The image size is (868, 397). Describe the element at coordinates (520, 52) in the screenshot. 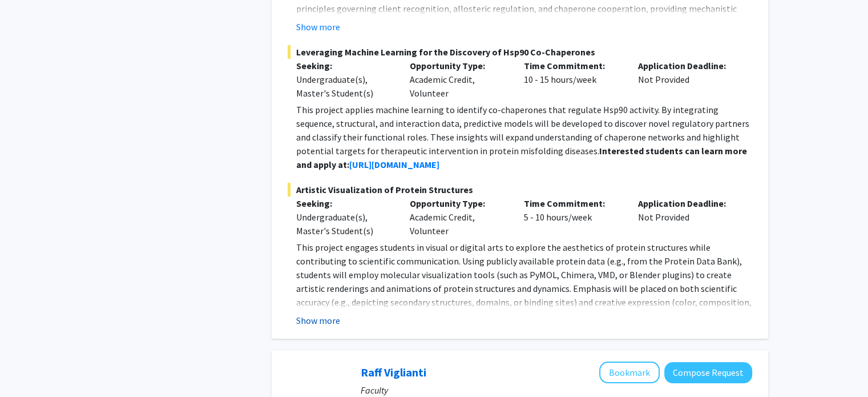

I see `span: Leveraging Machine Learning for the Discovery of Hsp90 Co-Chaperones` at that location.